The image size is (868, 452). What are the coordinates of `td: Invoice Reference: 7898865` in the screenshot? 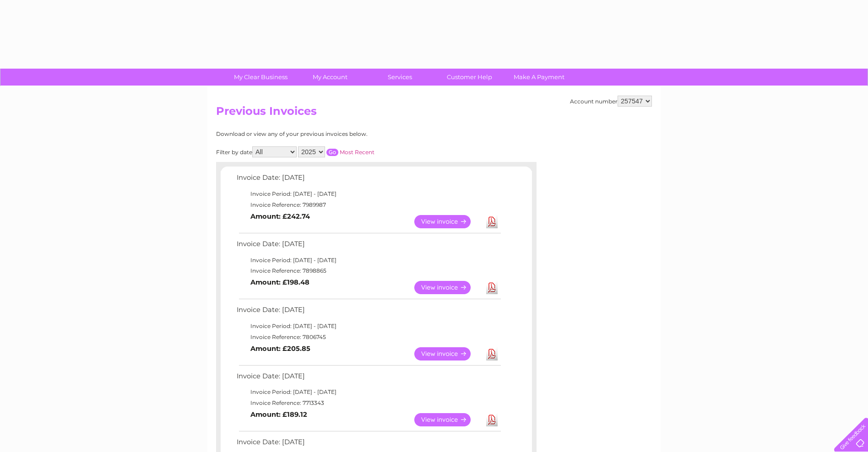 It's located at (368, 271).